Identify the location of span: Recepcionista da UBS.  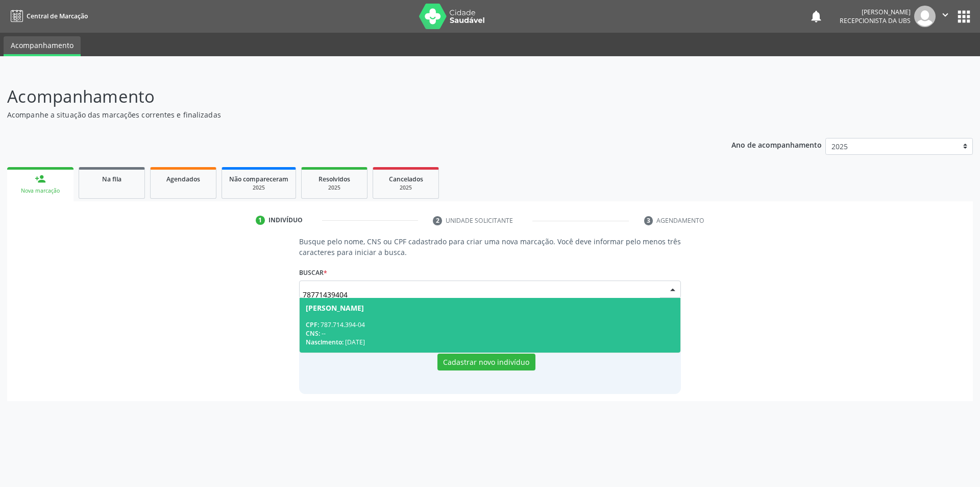
(875, 20).